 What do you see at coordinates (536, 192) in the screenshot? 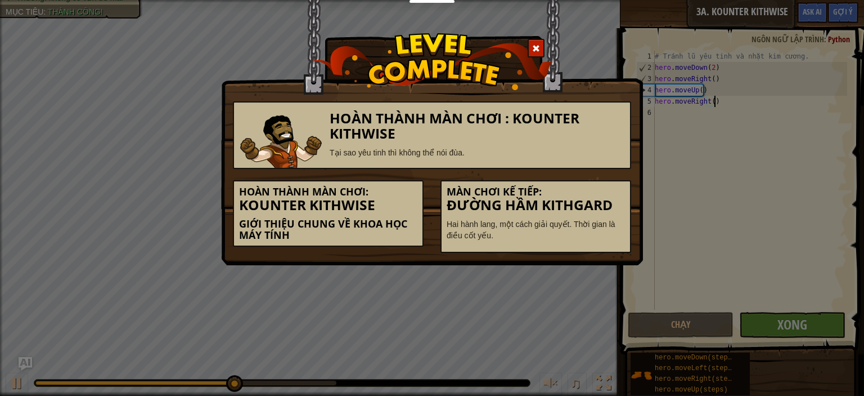
I see `h5: Màn chơi kế tiếp:` at bounding box center [536, 192].